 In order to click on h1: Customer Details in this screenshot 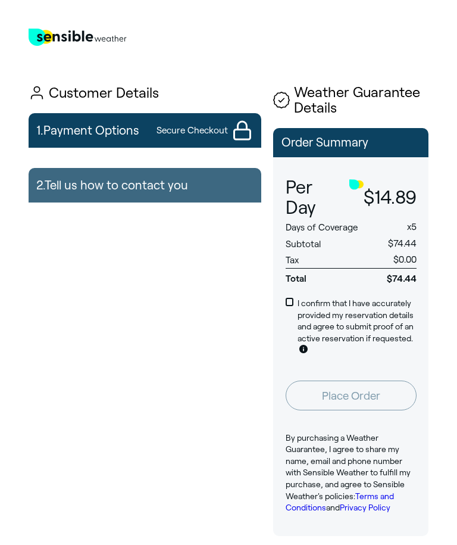, I will do `click(145, 93)`.